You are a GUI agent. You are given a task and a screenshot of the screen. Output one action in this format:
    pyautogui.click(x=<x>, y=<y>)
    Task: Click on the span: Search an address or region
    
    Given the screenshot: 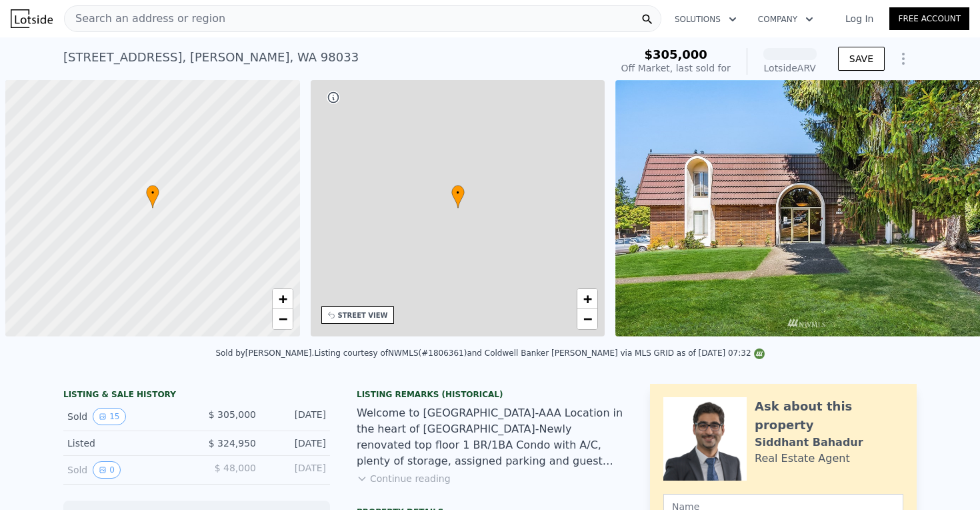 What is the action you would take?
    pyautogui.click(x=144, y=19)
    